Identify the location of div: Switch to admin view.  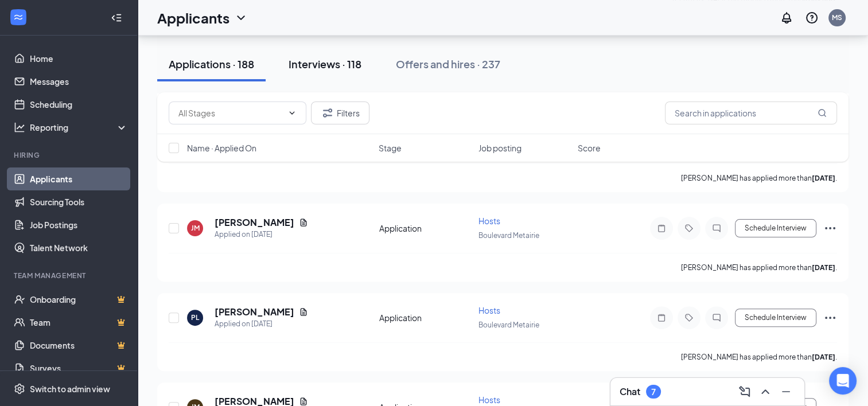
(70, 389).